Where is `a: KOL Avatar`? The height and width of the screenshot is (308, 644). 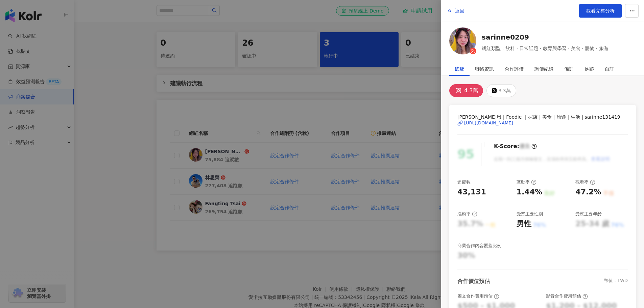
a: KOL Avatar is located at coordinates (463, 42).